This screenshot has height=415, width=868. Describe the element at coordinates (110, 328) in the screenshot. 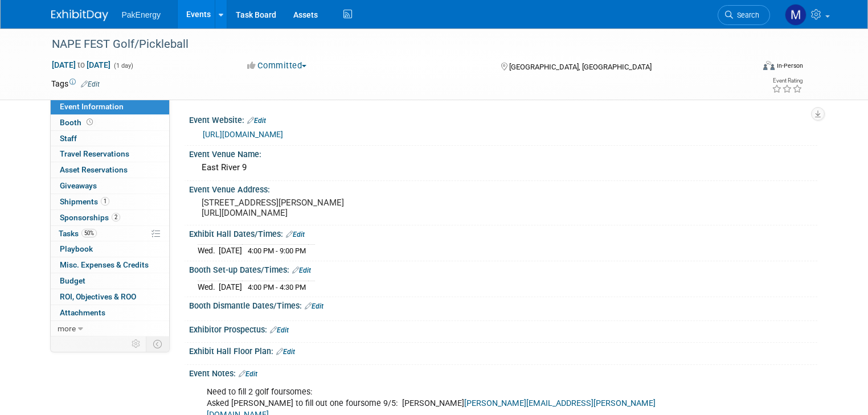

I see `a: more` at that location.